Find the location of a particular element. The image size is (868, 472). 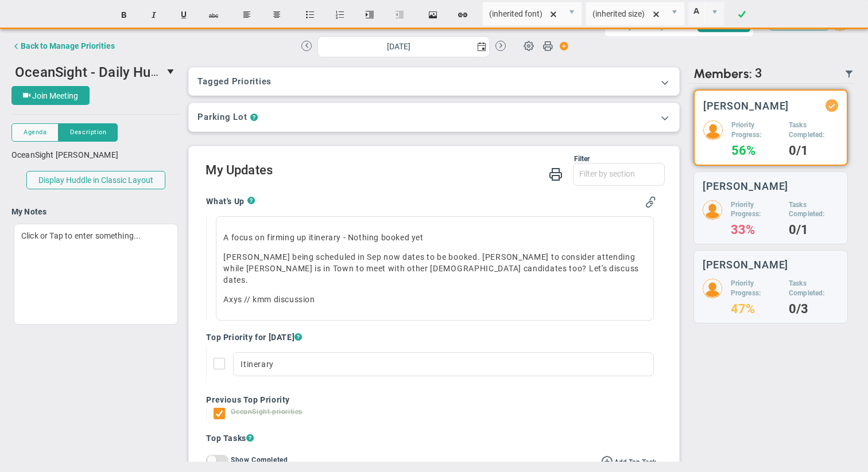

img: 204746.Person.photo is located at coordinates (713, 130).